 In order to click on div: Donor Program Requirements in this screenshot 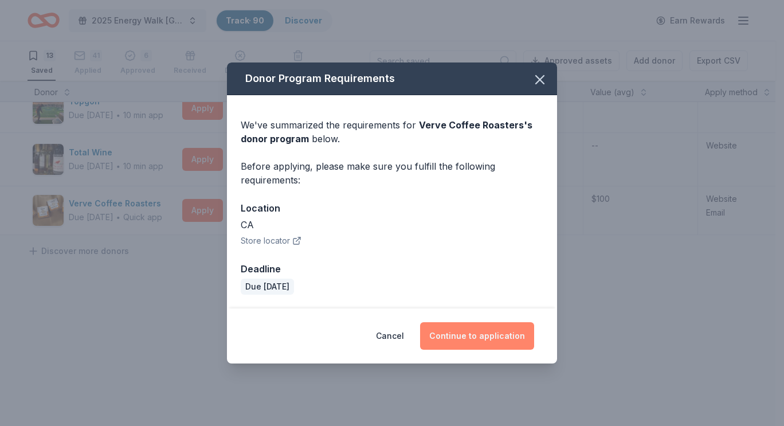, I will do `click(392, 79)`.